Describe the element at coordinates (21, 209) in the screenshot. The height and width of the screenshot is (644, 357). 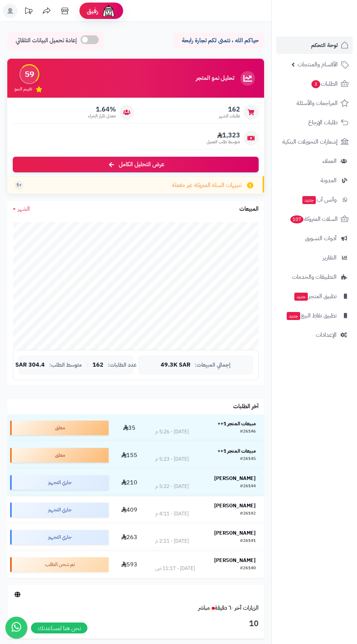
I see `a: الشهر` at that location.